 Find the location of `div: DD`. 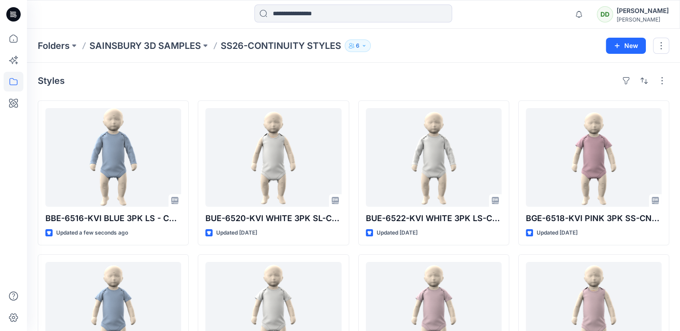

div: DD is located at coordinates (605, 14).